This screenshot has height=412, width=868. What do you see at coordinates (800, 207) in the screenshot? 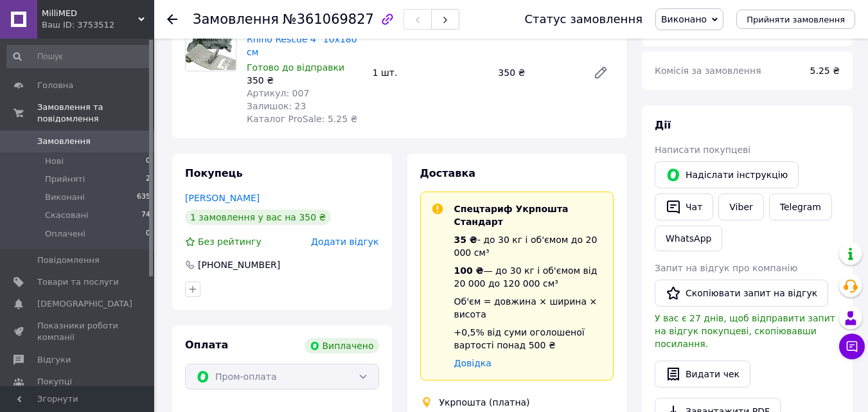
I see `a: Telegram` at bounding box center [800, 207].